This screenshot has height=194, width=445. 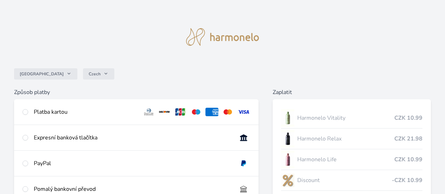 I want to click on img: discover.svg, so click(x=164, y=112).